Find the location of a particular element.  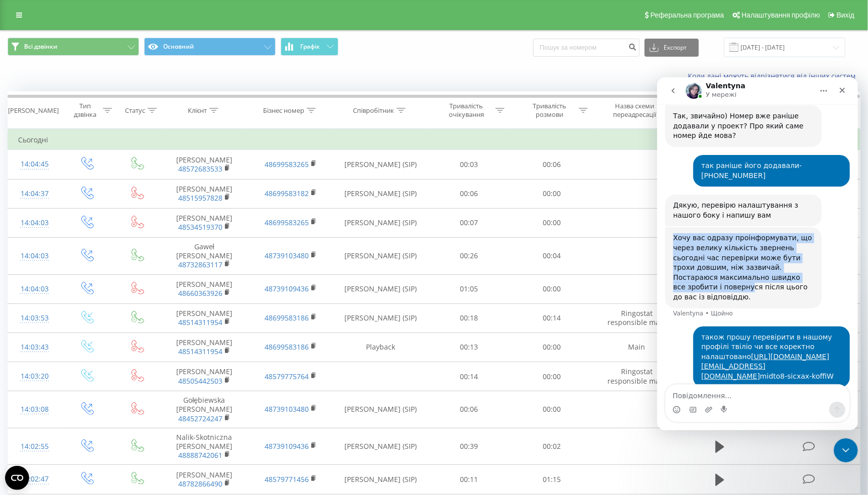

button: Графік is located at coordinates (309, 46).